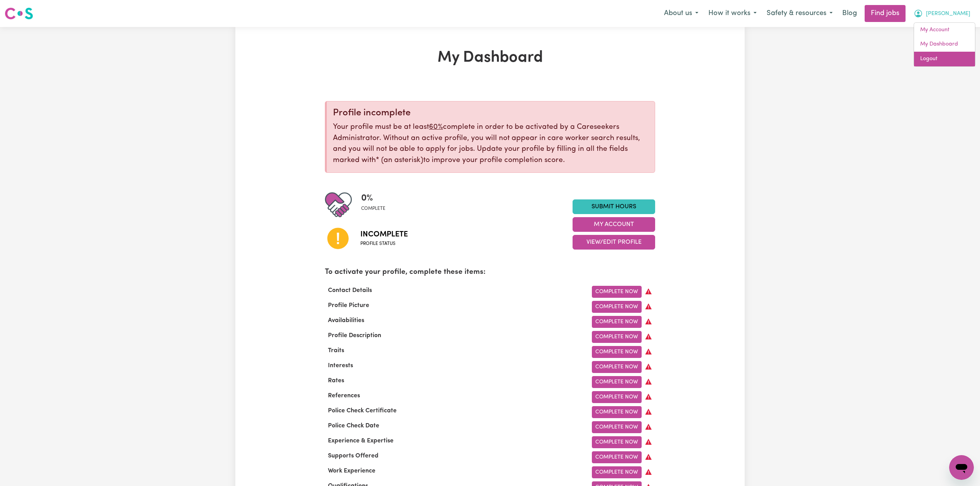 The image size is (980, 486). What do you see at coordinates (353, 456) in the screenshot?
I see `span: Supports Offered` at bounding box center [353, 456].